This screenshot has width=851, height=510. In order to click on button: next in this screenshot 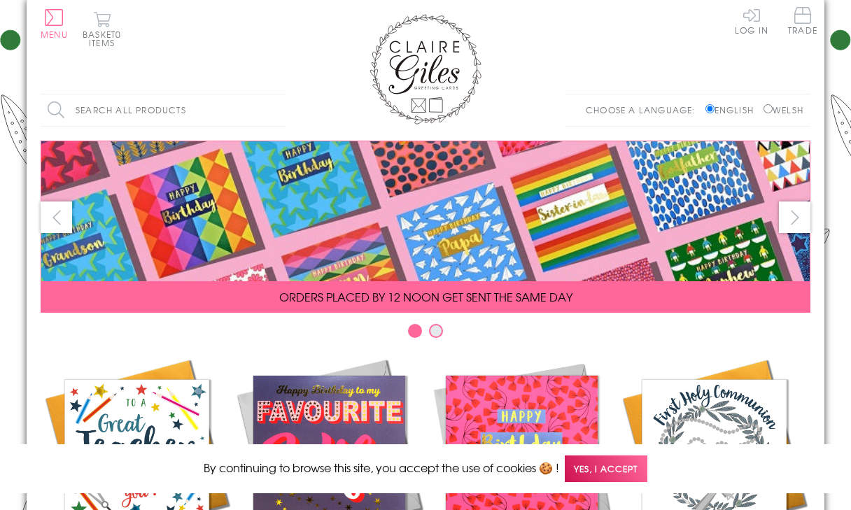, I will do `click(795, 217)`.